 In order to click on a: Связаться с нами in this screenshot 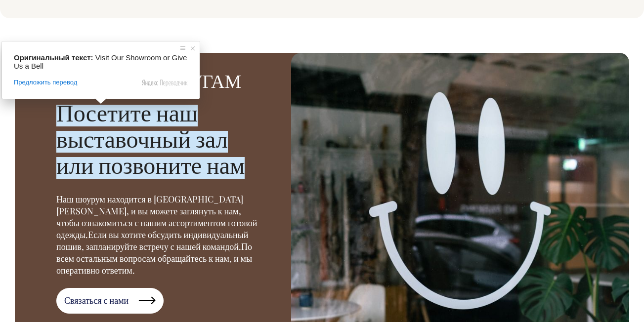, I will do `click(110, 301)`.